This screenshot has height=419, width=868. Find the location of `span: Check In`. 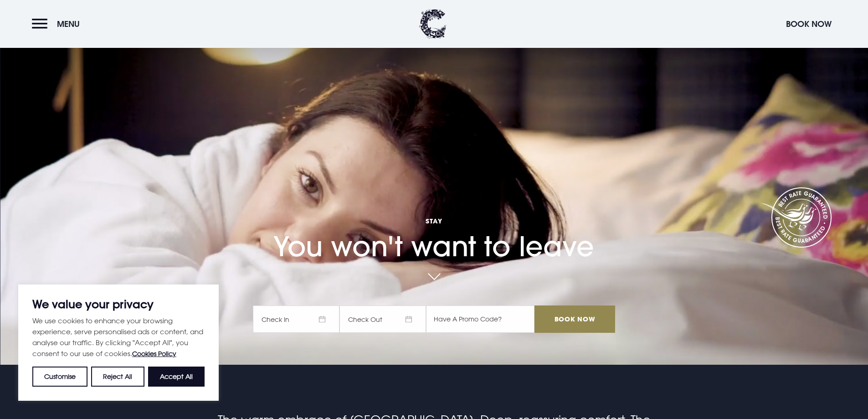

span: Check In is located at coordinates (296, 319).